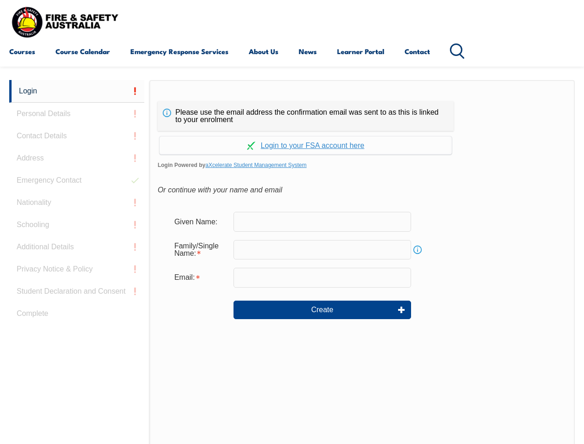 The height and width of the screenshot is (444, 584). Describe the element at coordinates (305, 116) in the screenshot. I see `div: Please use the email address the confirmation email was sent to as this is linked to your enrolment` at that location.